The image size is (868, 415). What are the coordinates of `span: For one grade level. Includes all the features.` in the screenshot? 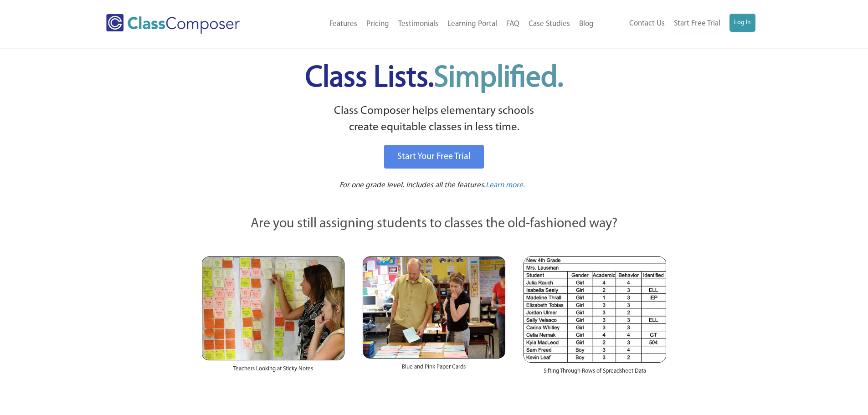 It's located at (412, 185).